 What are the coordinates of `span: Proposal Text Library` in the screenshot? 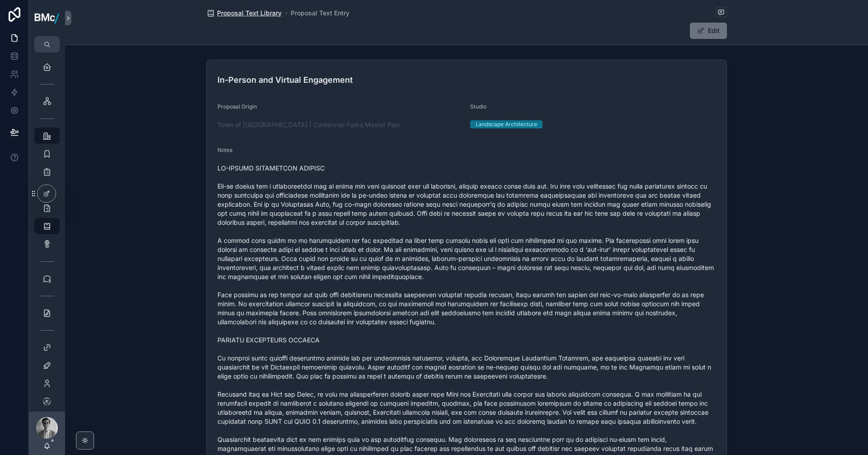 It's located at (249, 13).